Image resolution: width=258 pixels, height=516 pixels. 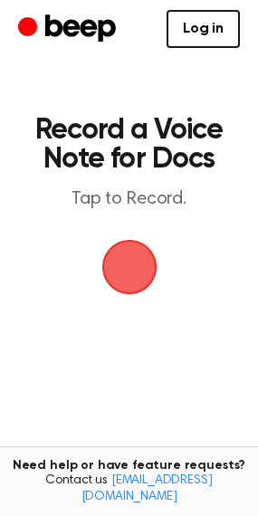 What do you see at coordinates (69, 29) in the screenshot?
I see `a: Beep` at bounding box center [69, 29].